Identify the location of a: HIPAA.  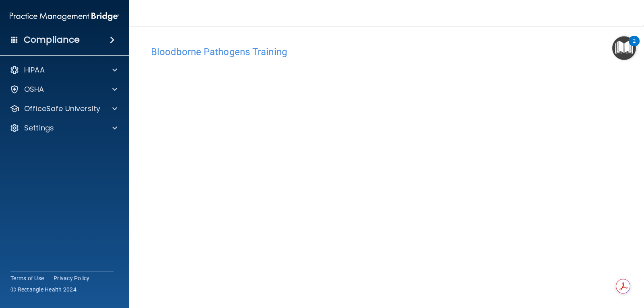
(63, 70).